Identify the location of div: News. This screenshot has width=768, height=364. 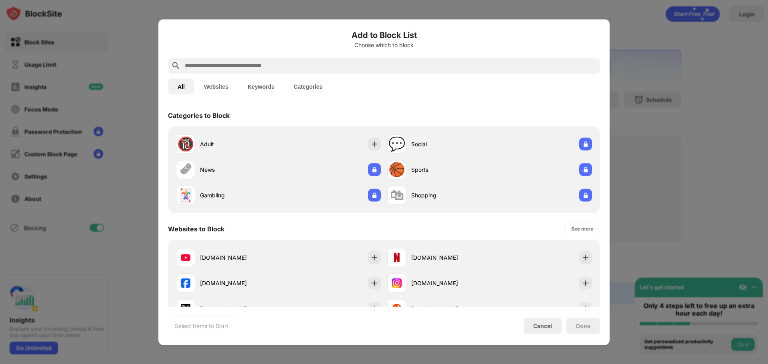
(239, 170).